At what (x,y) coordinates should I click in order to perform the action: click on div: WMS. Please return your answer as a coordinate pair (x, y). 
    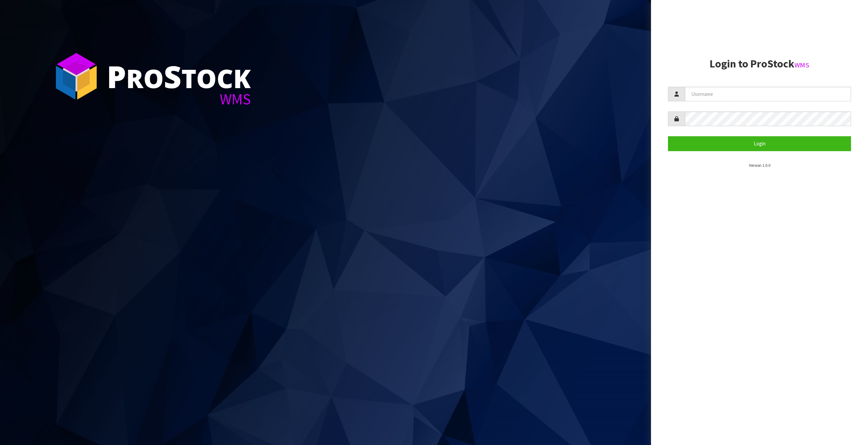
    Looking at the image, I should click on (179, 99).